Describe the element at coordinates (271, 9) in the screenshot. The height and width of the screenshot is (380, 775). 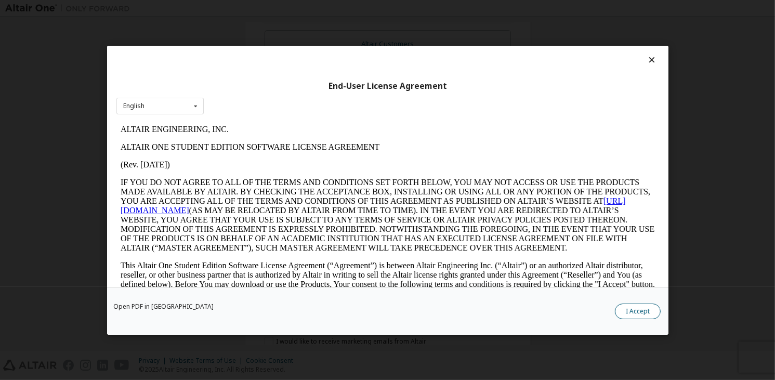
I see `p: ALTAIR ENGINEERING, INC.` at that location.